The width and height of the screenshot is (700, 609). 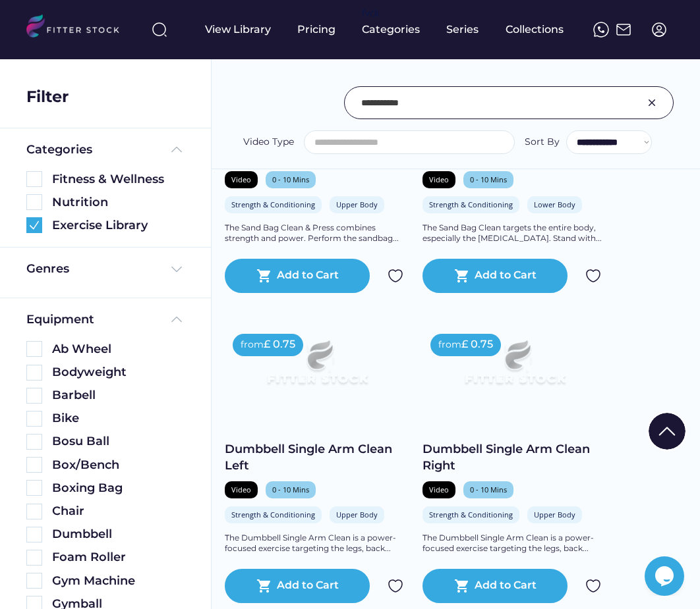 I want to click on img: Frame%2051.svg, so click(x=623, y=30).